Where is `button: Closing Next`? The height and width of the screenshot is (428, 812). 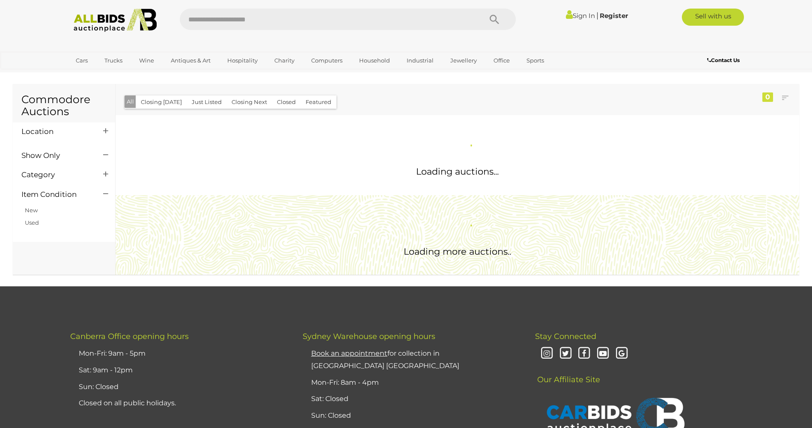 button: Closing Next is located at coordinates (249, 102).